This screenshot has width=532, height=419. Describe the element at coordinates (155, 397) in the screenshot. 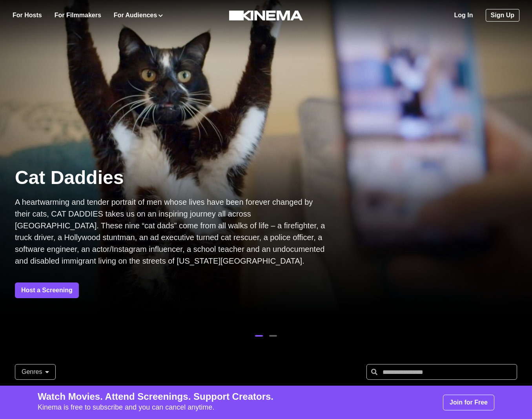

I see `p: Watch Movies. Attend Screenings. Support Creators.` at that location.